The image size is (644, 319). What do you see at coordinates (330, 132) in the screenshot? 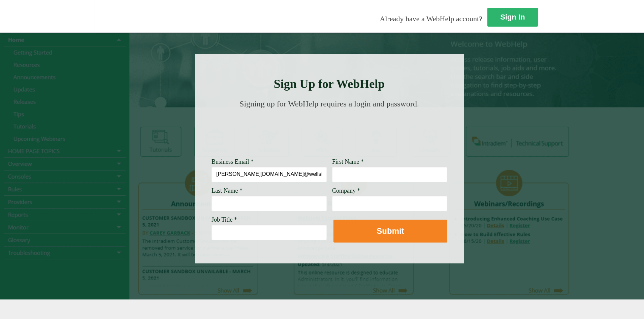
I see `img: Need Credentials? Sign up below. Have Credentials? Use the sign-in button.` at bounding box center [330, 132].